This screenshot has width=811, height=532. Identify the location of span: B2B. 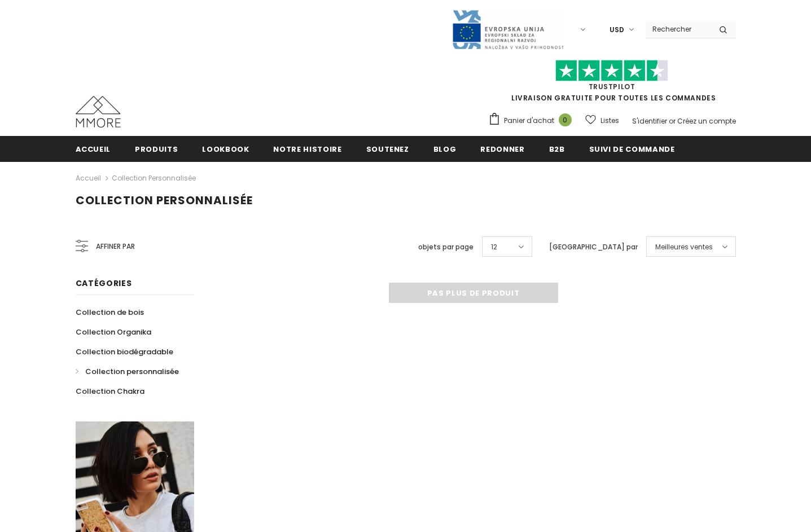
(557, 149).